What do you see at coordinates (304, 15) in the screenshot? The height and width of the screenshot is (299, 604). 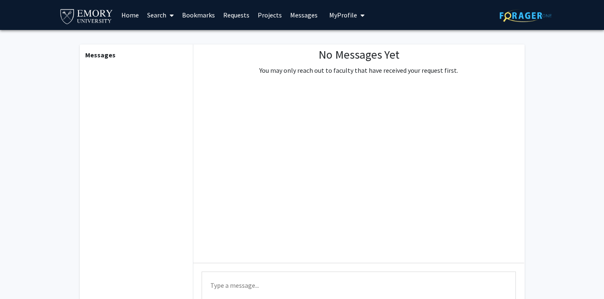 I see `a: Messages` at bounding box center [304, 15].